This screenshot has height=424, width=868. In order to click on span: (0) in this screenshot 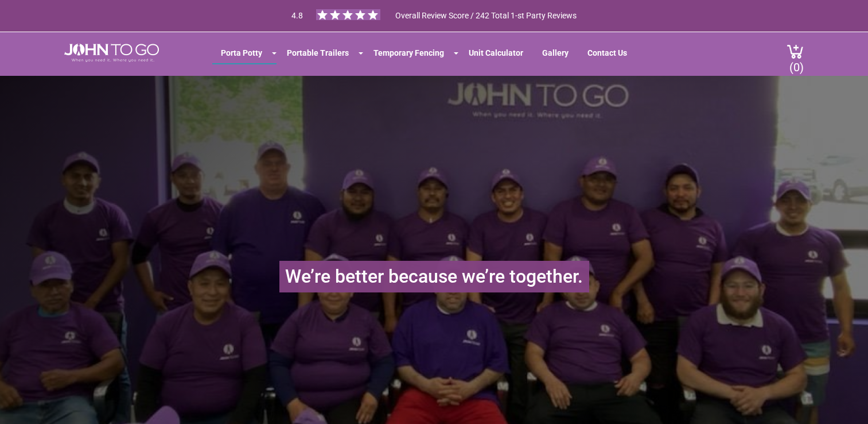, I will do `click(797, 62)`.